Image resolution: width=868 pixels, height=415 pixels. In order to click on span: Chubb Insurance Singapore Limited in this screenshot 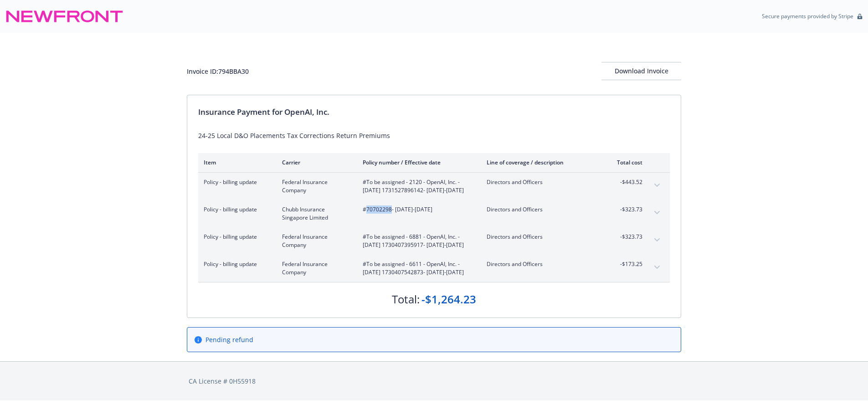, I will do `click(315, 213)`.